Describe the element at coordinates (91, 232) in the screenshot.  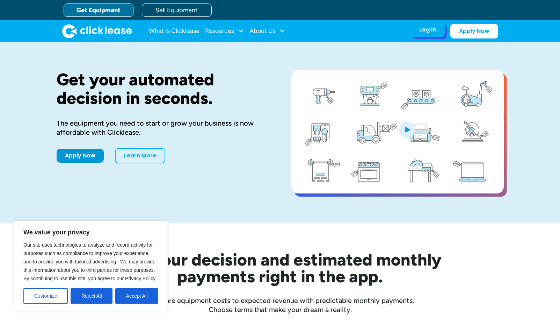
I see `p: We value your privacy` at that location.